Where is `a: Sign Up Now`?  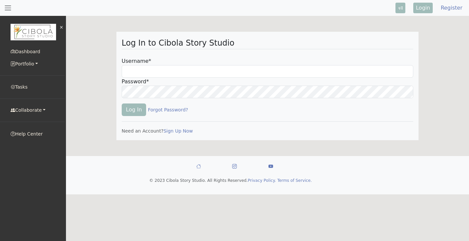 a: Sign Up Now is located at coordinates (178, 131).